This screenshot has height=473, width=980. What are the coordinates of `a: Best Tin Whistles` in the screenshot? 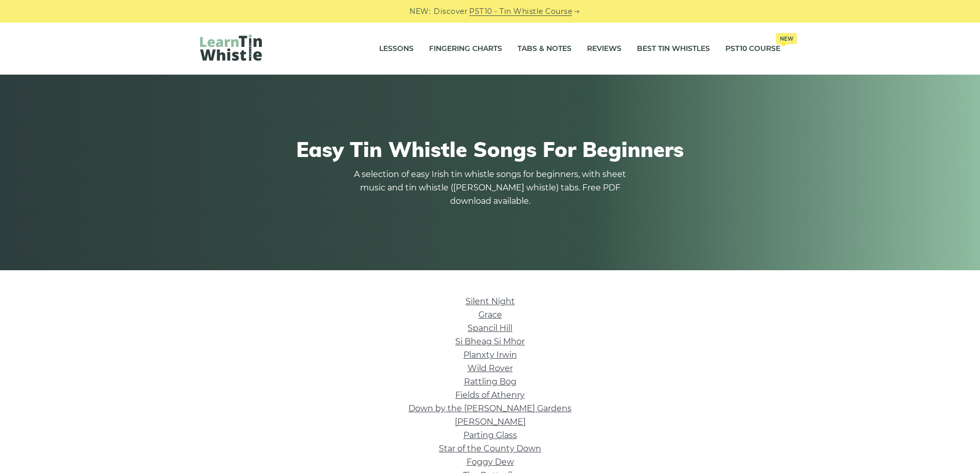 It's located at (673, 49).